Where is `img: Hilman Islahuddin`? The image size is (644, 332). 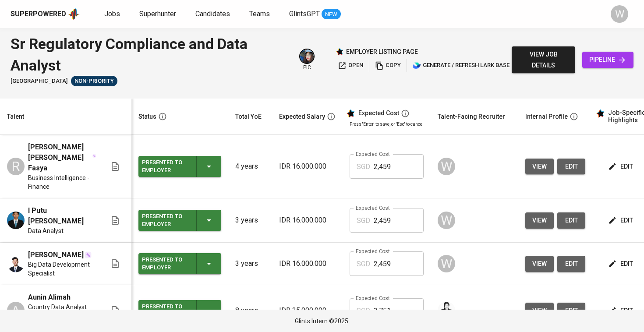 img: Hilman Islahuddin is located at coordinates (16, 264).